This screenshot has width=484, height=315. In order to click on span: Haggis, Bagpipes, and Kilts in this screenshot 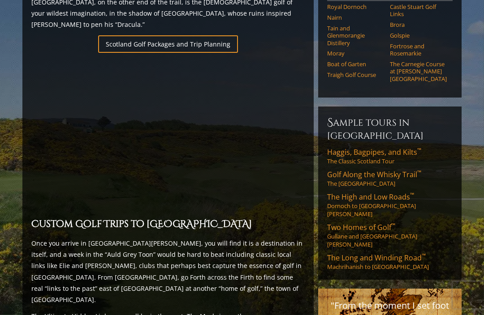, I will do `click(374, 153)`.